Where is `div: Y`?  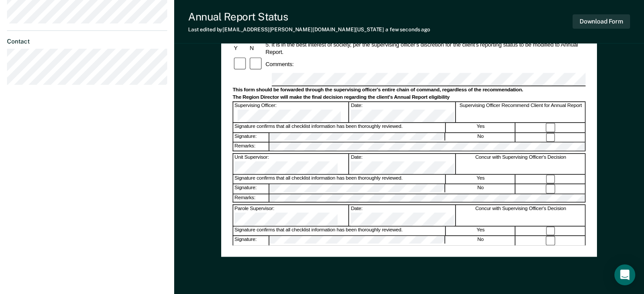 div: Y is located at coordinates (240, 48).